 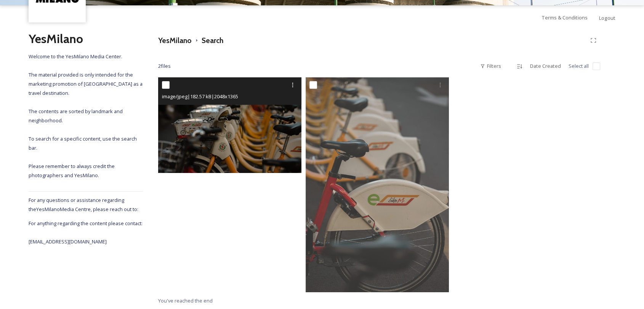 I want to click on span: You've reached the end, so click(x=185, y=300).